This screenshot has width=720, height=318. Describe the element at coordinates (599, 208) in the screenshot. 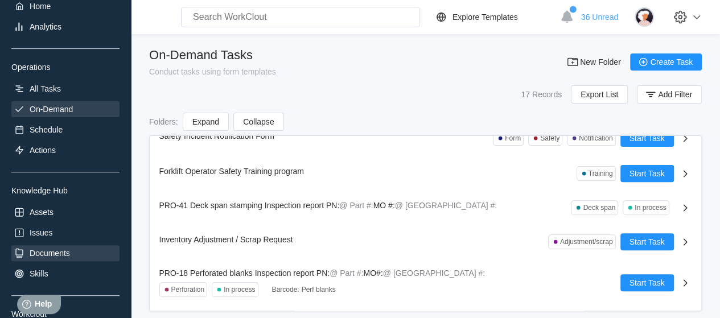

I see `div: Deck span` at that location.